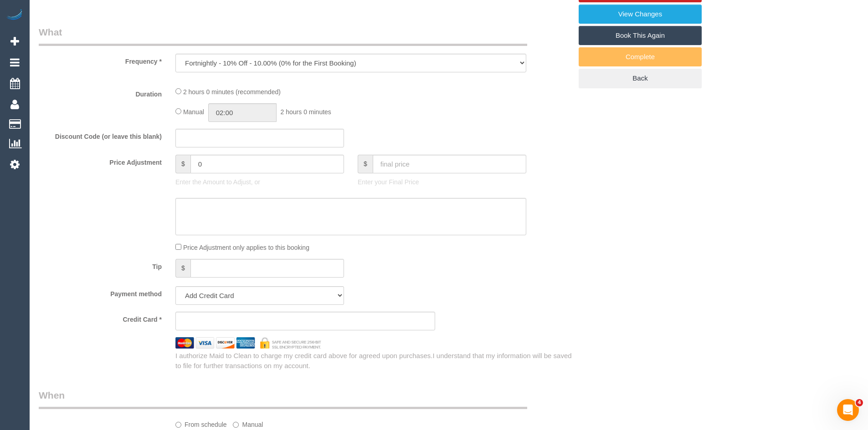 Image resolution: width=868 pixels, height=430 pixels. I want to click on a: Back, so click(640, 78).